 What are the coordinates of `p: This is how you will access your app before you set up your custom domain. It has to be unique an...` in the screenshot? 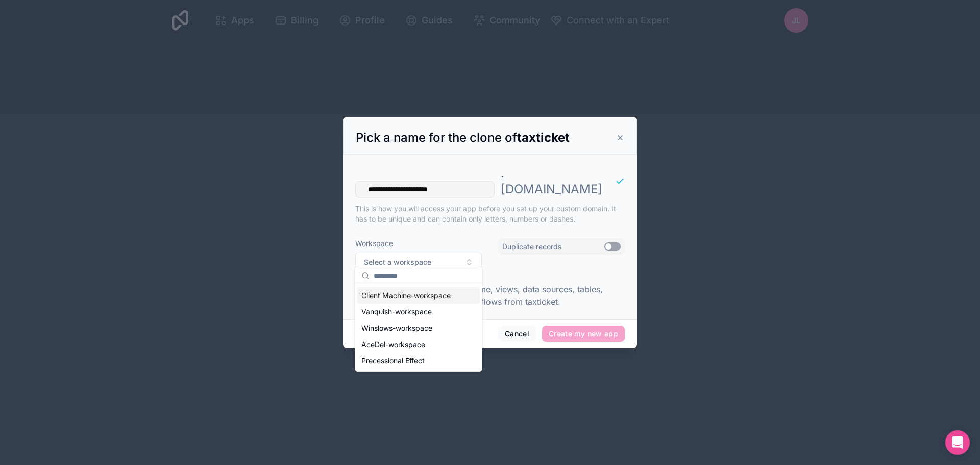 It's located at (490, 213).